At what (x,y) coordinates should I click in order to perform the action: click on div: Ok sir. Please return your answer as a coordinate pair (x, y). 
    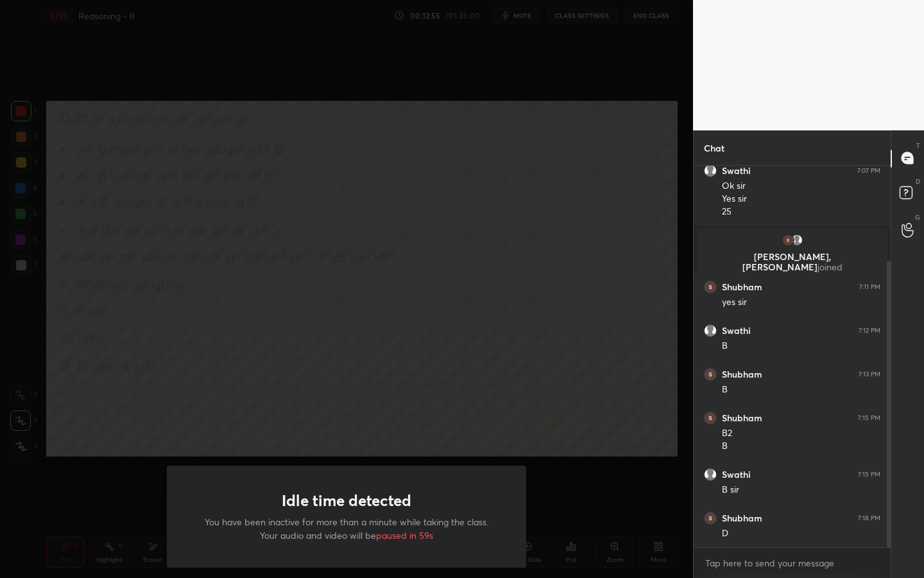
    Looking at the image, I should click on (801, 186).